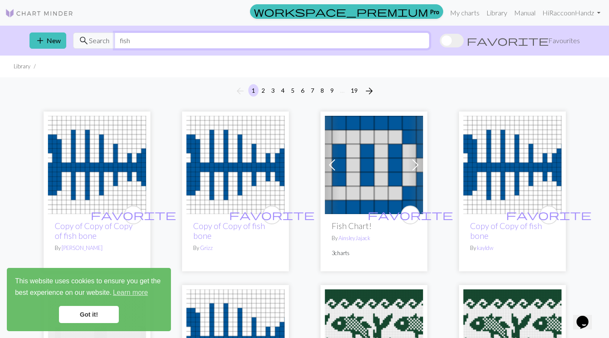 The image size is (609, 338). I want to click on a: dismiss cookie message, so click(89, 315).